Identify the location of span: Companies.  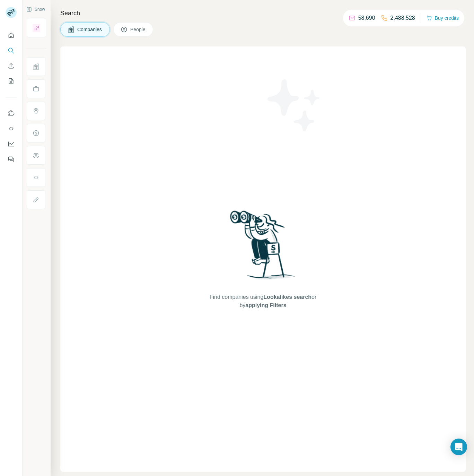
(90, 30).